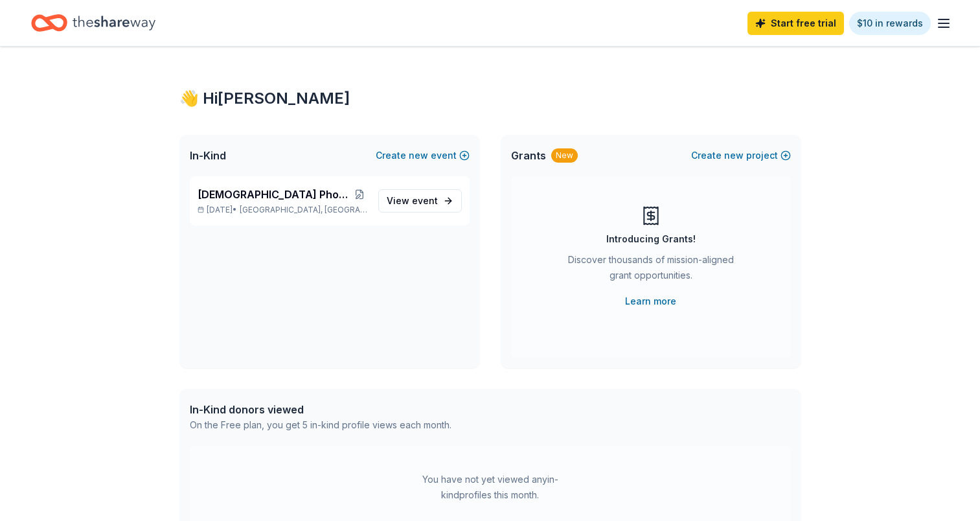  I want to click on a: Start free trial, so click(796, 23).